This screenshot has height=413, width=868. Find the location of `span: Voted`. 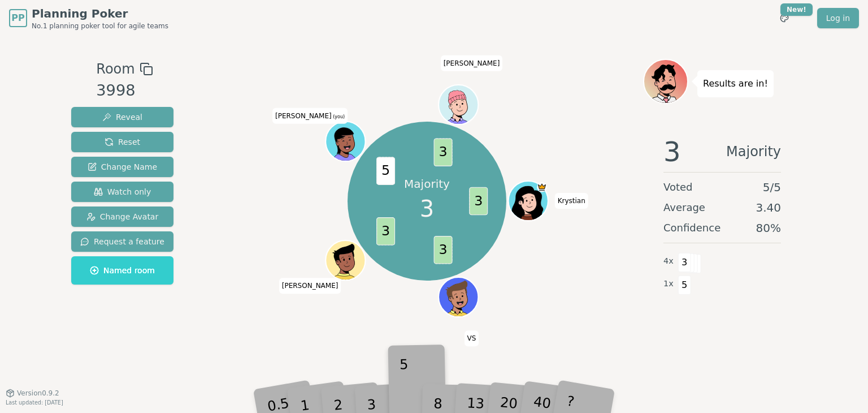

span: Voted is located at coordinates (678, 187).